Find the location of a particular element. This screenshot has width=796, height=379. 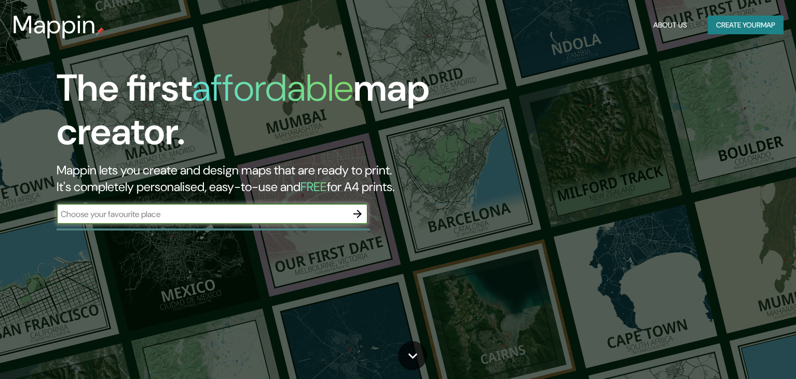

h1: The first map creator. is located at coordinates (255, 114).